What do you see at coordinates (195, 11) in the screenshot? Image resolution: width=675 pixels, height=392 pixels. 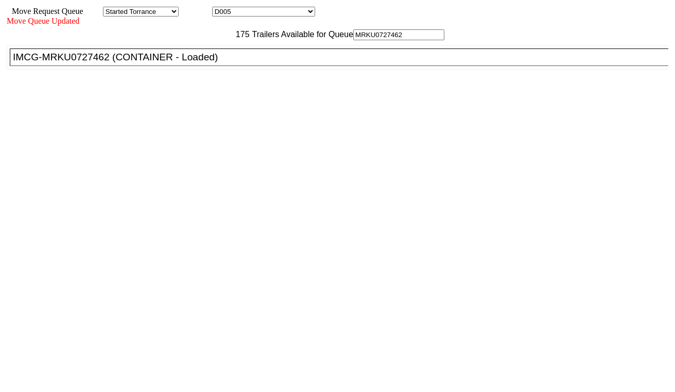 I see `span: Location` at bounding box center [195, 11].